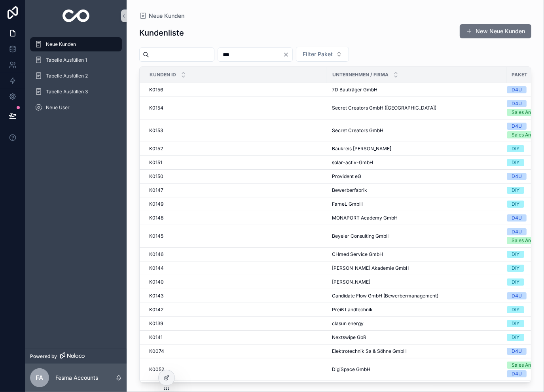 This screenshot has height=392, width=544. Describe the element at coordinates (347, 324) in the screenshot. I see `span: clasun energy` at that location.